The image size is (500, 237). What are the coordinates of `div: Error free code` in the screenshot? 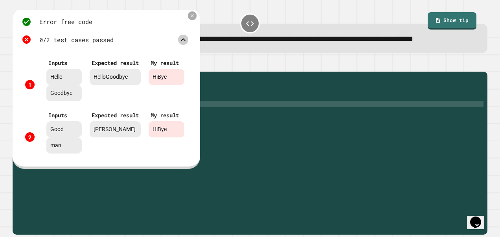 It's located at (66, 22).